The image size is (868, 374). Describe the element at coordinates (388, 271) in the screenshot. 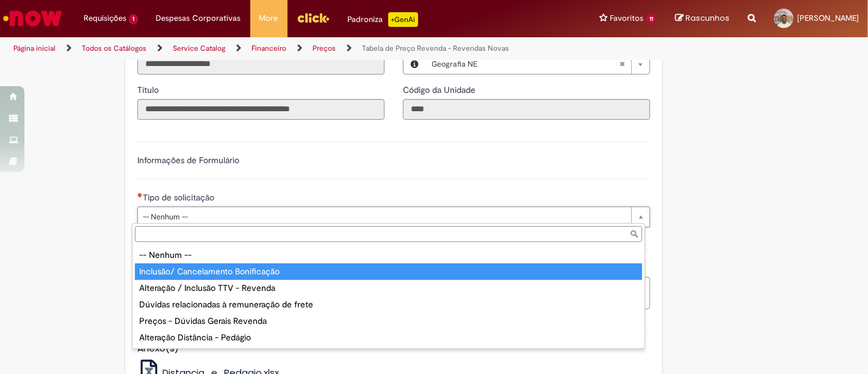

I see `div: Inclusão/ Cancelamento Bonificação` at that location.